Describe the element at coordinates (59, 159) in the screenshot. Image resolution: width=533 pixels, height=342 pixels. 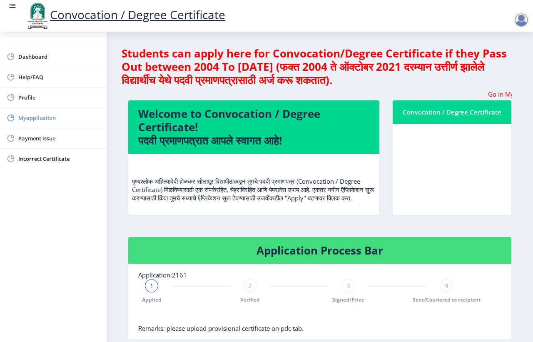
I see `span: Incorrect Certificate` at that location.